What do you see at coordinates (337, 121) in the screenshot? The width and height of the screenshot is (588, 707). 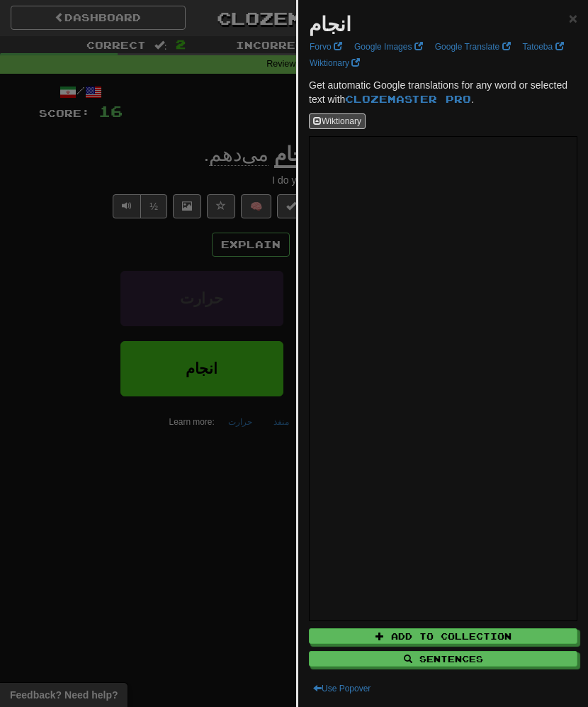 I see `button: Wiktionary` at bounding box center [337, 121].